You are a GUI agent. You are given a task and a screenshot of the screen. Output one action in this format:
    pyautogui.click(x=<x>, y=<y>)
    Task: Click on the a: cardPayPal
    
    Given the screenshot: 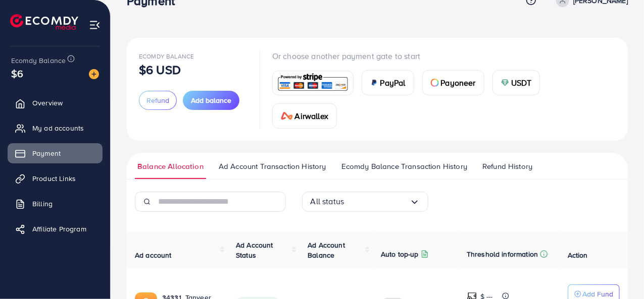 What is the action you would take?
    pyautogui.click(x=388, y=83)
    